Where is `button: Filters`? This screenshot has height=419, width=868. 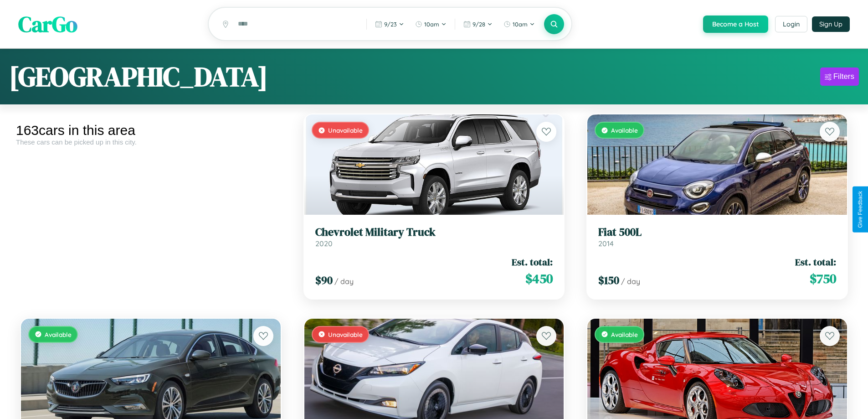
button: Filters is located at coordinates (840, 76).